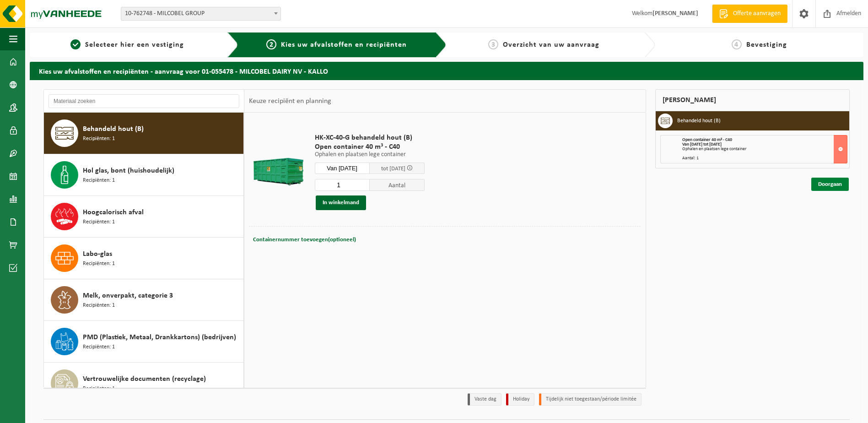 Image resolution: width=868 pixels, height=423 pixels. Describe the element at coordinates (305, 239) in the screenshot. I see `span: Containernummer toevoegen(optioneel)` at that location.